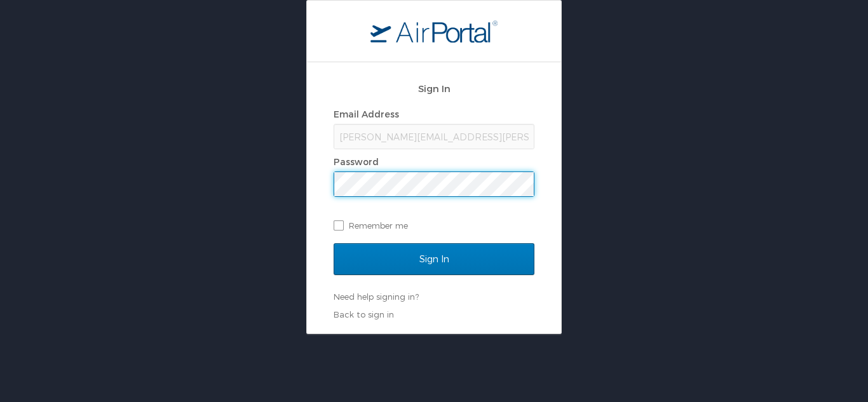 This screenshot has height=402, width=868. Describe the element at coordinates (364, 314) in the screenshot. I see `a: Back to sign in` at that location.